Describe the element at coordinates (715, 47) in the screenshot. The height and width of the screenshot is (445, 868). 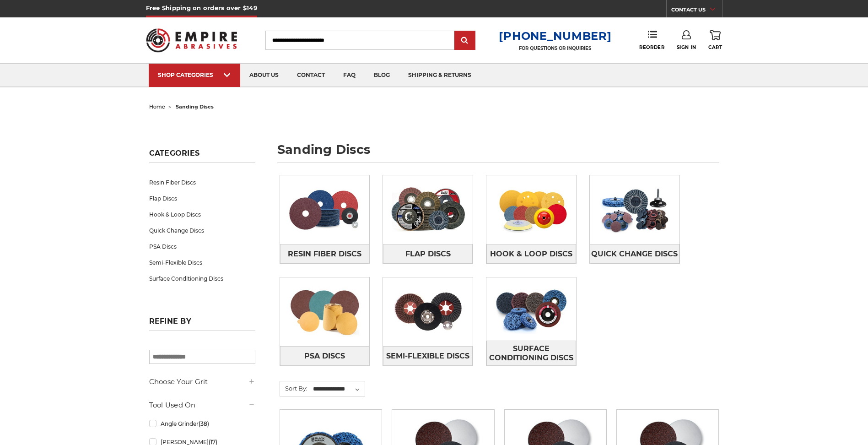
I see `span: Cart` at that location.